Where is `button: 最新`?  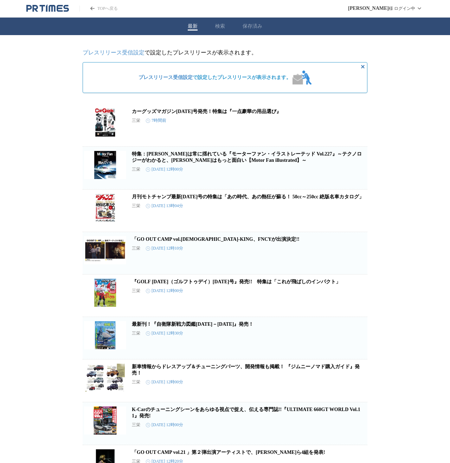
button: 最新 is located at coordinates (193, 26).